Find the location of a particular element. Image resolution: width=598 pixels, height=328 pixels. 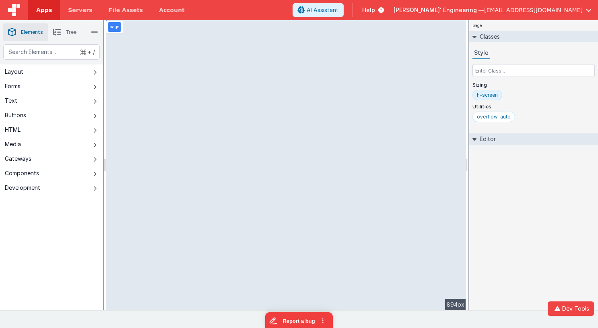

h2: Editor is located at coordinates (486, 139).